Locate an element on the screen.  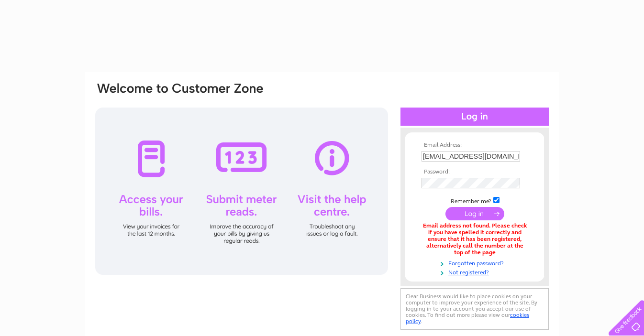
td: Remember me? is located at coordinates (475, 200).